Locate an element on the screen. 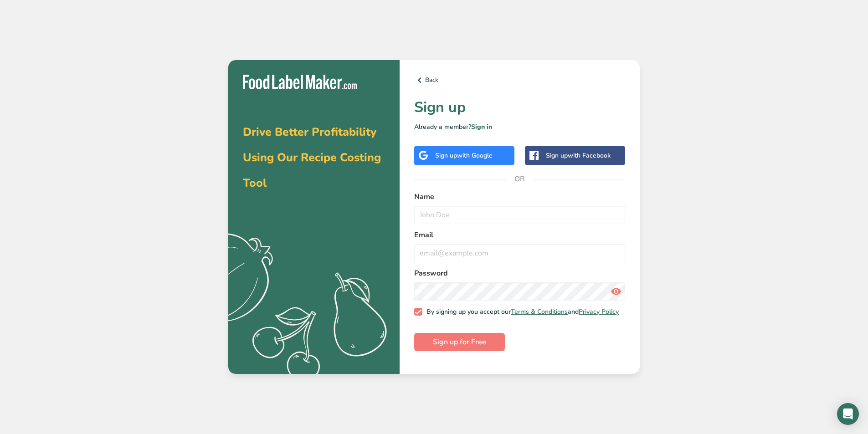 This screenshot has width=868, height=434. span: Drive Better Profitability Using Our Recipe Costing Tool is located at coordinates (311, 158).